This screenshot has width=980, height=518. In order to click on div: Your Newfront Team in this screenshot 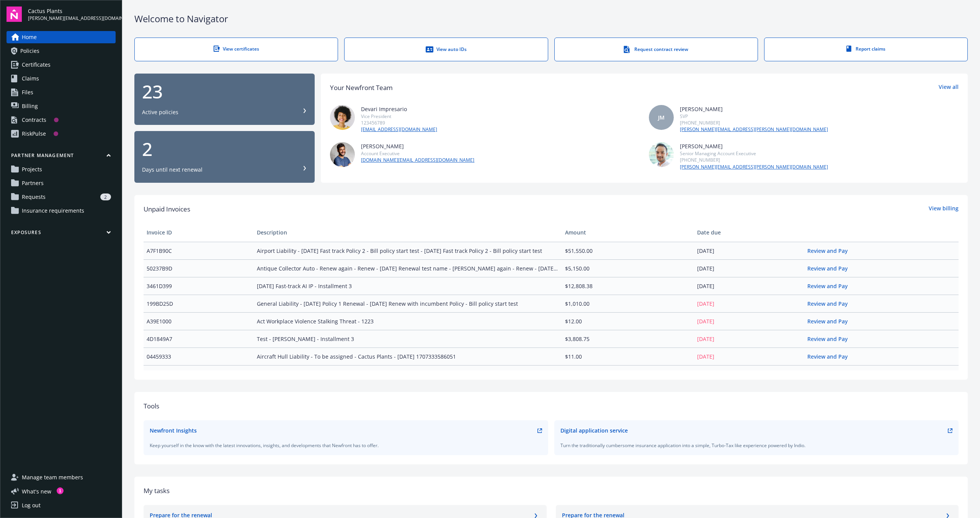, I will do `click(361, 88)`.